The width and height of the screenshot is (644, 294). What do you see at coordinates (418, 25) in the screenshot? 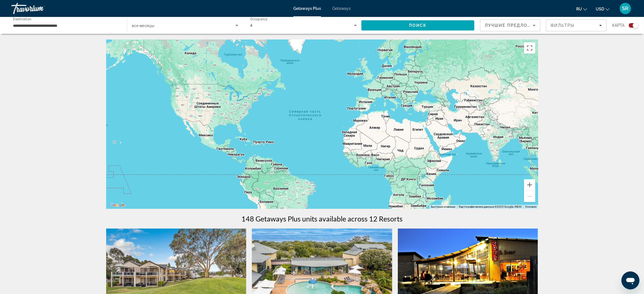
I see `button: Search` at bounding box center [418, 25].